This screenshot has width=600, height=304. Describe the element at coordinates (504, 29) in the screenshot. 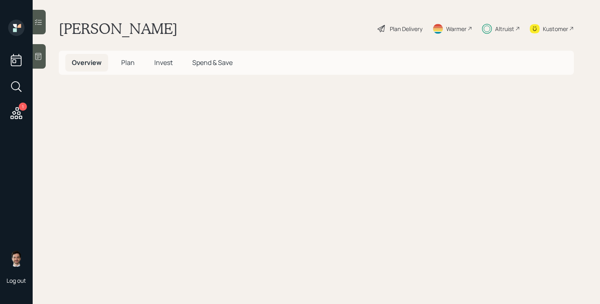

I see `div: Altruist` at that location.